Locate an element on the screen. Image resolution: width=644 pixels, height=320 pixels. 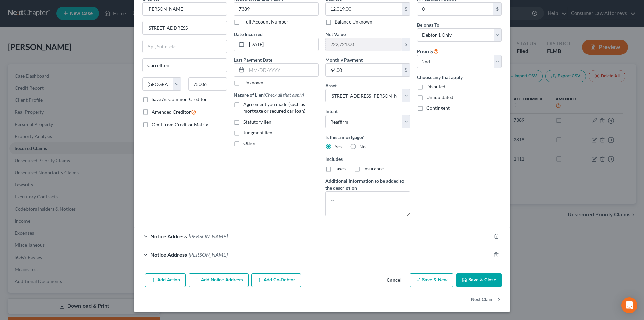
label: Unknown is located at coordinates (253, 83).